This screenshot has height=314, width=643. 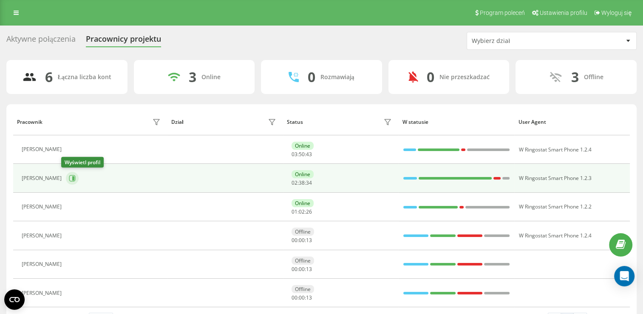 I want to click on span: 50, so click(x=302, y=154).